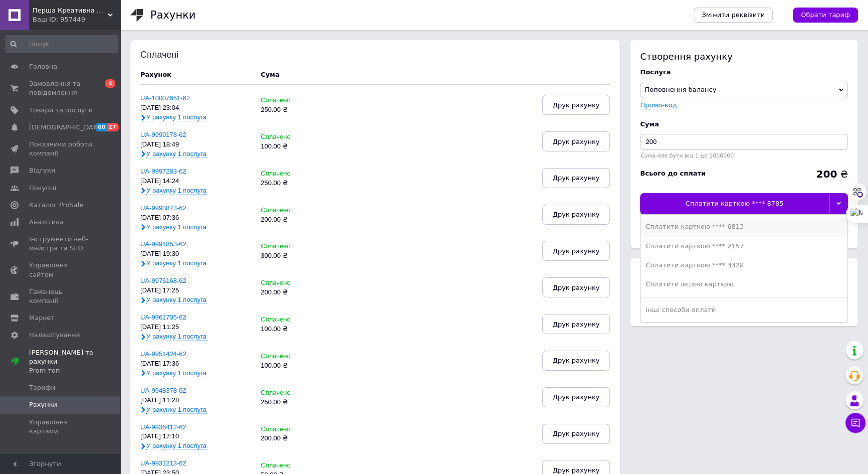  Describe the element at coordinates (672, 173) in the screenshot. I see `div: Всього до сплати` at that location.